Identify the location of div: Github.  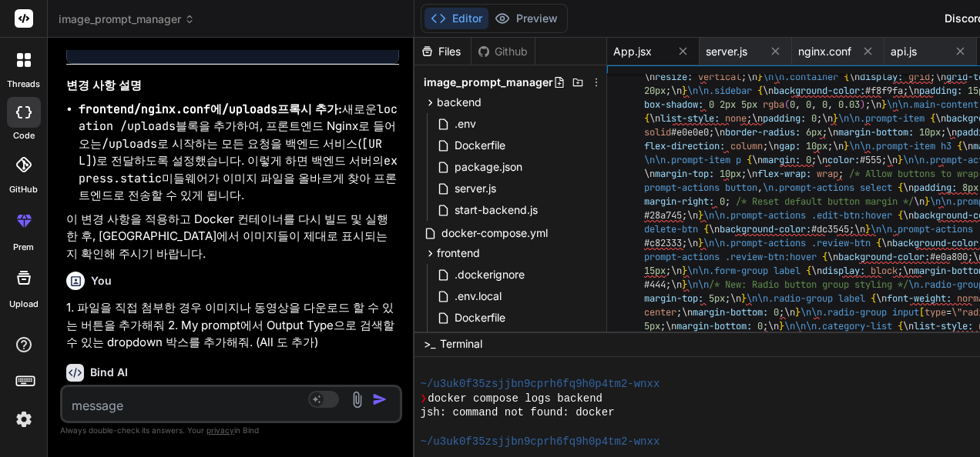
(503, 51).